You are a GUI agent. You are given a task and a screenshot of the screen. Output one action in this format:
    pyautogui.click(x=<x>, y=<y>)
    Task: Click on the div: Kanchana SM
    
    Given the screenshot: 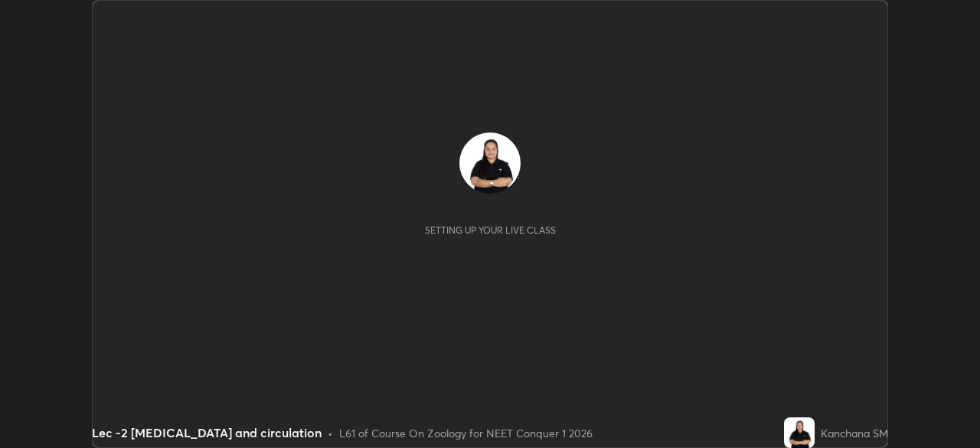 What is the action you would take?
    pyautogui.click(x=855, y=433)
    